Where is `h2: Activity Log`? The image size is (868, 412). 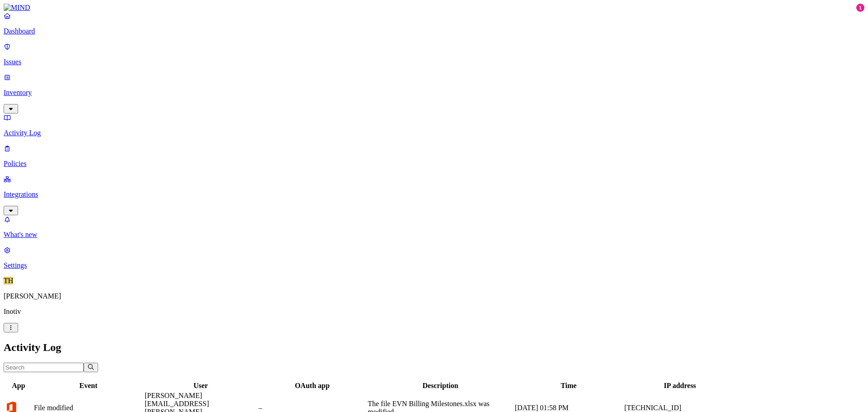
h2: Activity Log is located at coordinates (434, 347).